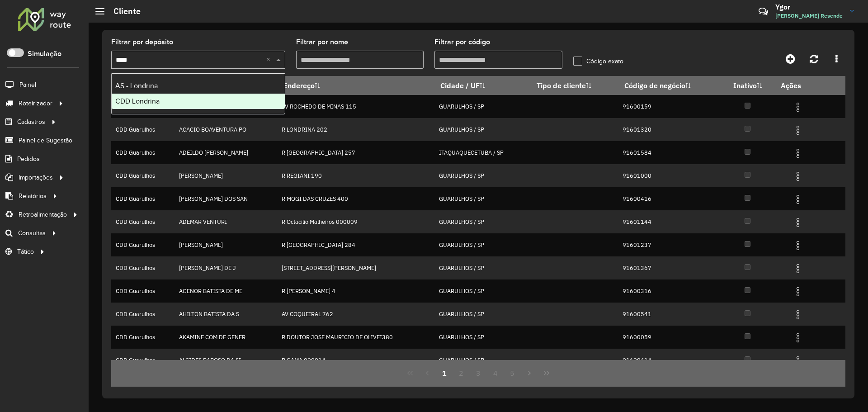 Image resolution: width=868 pixels, height=412 pixels. Describe the element at coordinates (669, 268) in the screenshot. I see `td: 91601367` at that location.